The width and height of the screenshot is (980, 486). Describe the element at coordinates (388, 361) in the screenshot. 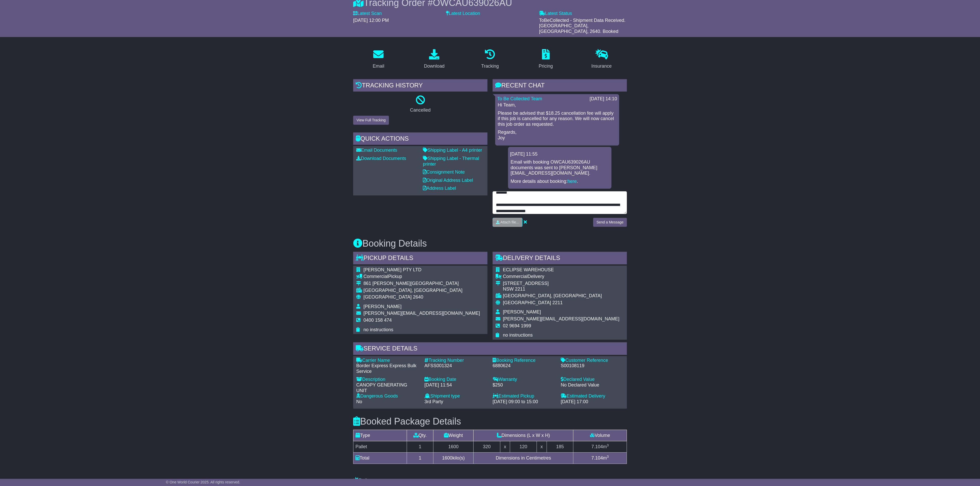

I see `div: Carrier Name` at that location.